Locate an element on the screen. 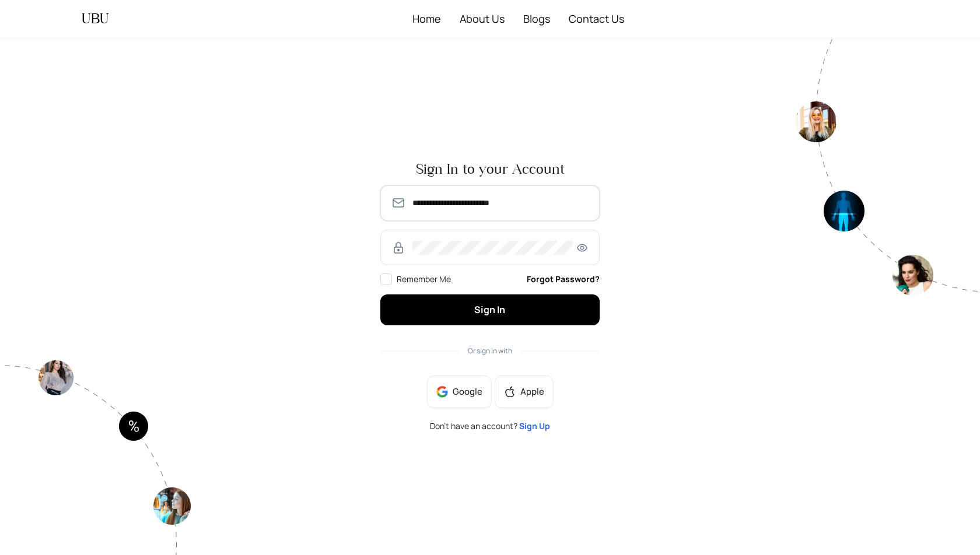 The width and height of the screenshot is (980, 555). span: apple is located at coordinates (509, 392).